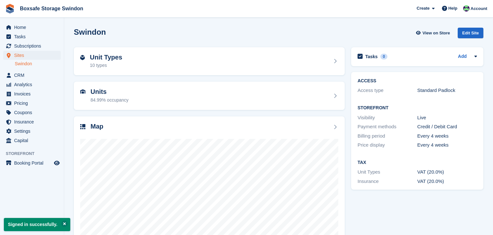 This screenshot has width=493, height=235. I want to click on div: Edit Site, so click(470, 33).